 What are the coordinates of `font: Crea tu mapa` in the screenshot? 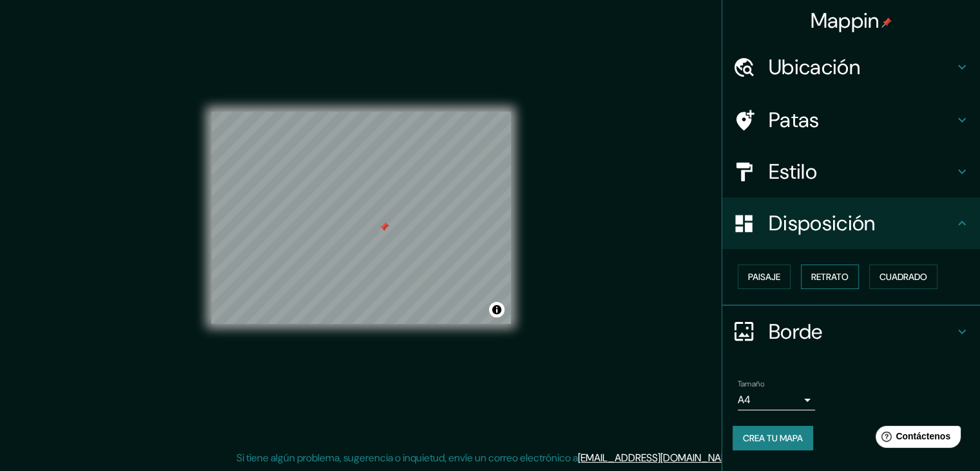 It's located at (772, 438).